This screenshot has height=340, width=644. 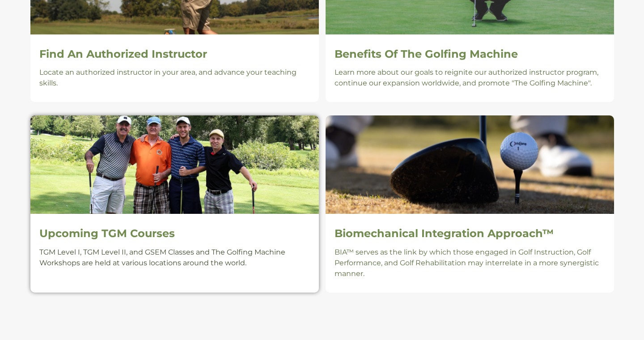 What do you see at coordinates (469, 234) in the screenshot?
I see `h2: Biomechanical Integration Approach™` at bounding box center [469, 234].